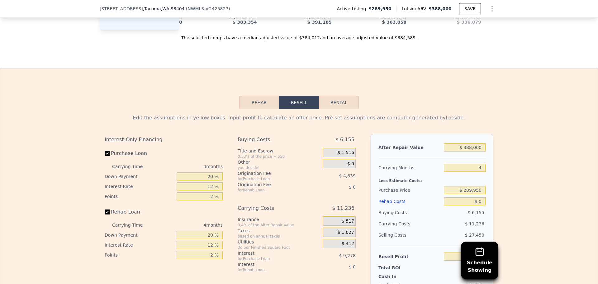  Describe the element at coordinates (279, 225) in the screenshot. I see `div: 0.4% of the After Repair Value` at that location.